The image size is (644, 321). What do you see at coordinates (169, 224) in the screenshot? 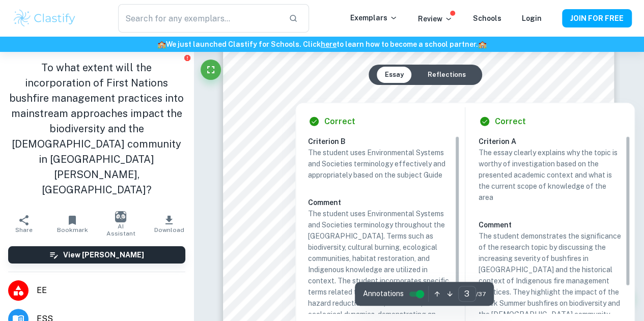
I see `button: Download` at bounding box center [169, 224].